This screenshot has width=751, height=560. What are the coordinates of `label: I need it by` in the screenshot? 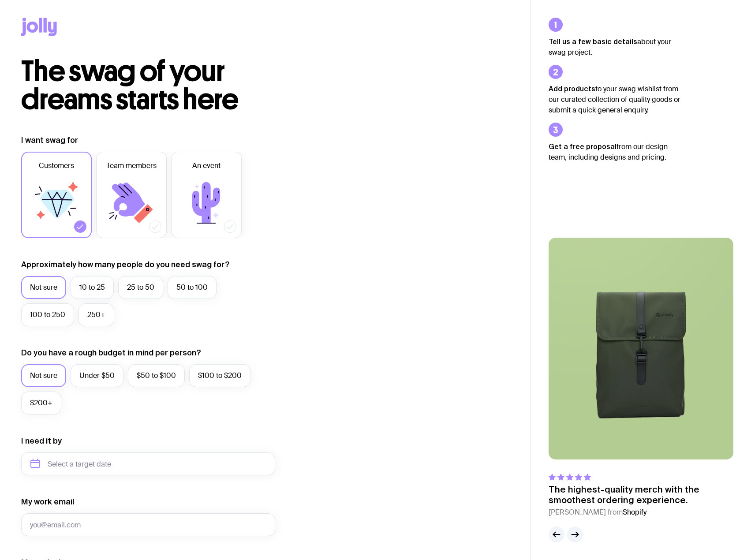 It's located at (41, 441).